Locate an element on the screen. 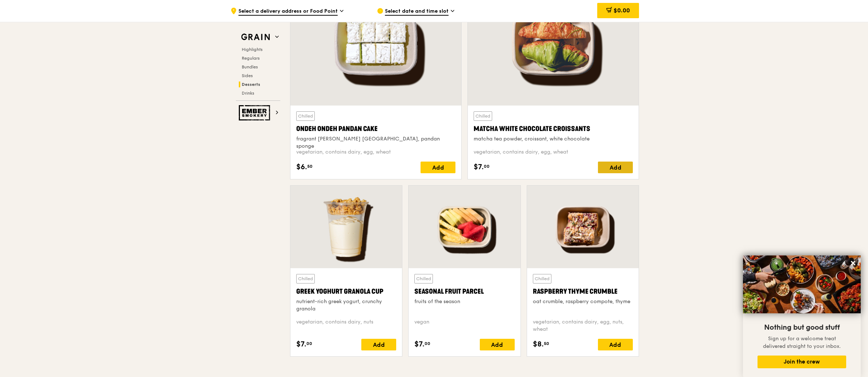 This screenshot has width=868, height=377. div: vegetarian, contains dairy, nuts is located at coordinates (346, 326).